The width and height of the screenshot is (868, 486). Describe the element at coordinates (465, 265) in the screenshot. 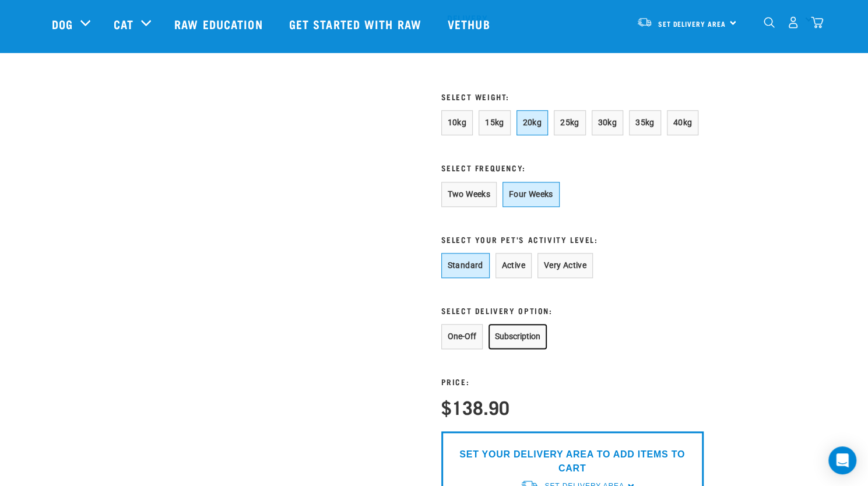

I see `button: Standard` at that location.